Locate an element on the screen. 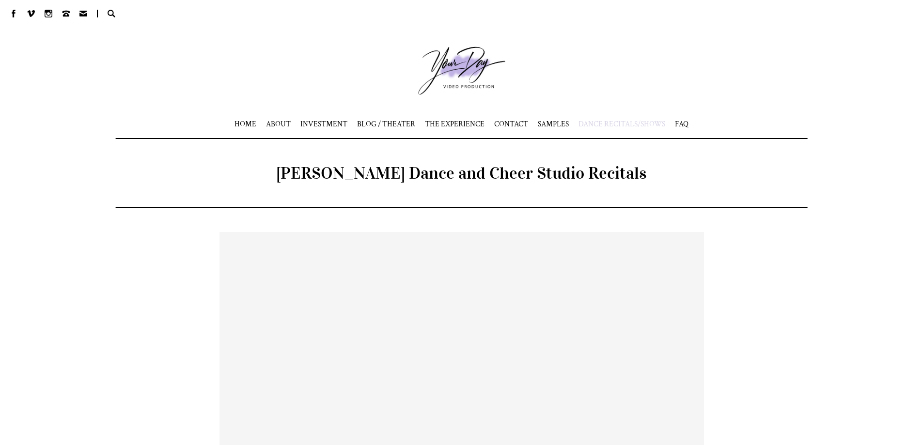 Image resolution: width=923 pixels, height=445 pixels. a: CONTACT is located at coordinates (511, 124).